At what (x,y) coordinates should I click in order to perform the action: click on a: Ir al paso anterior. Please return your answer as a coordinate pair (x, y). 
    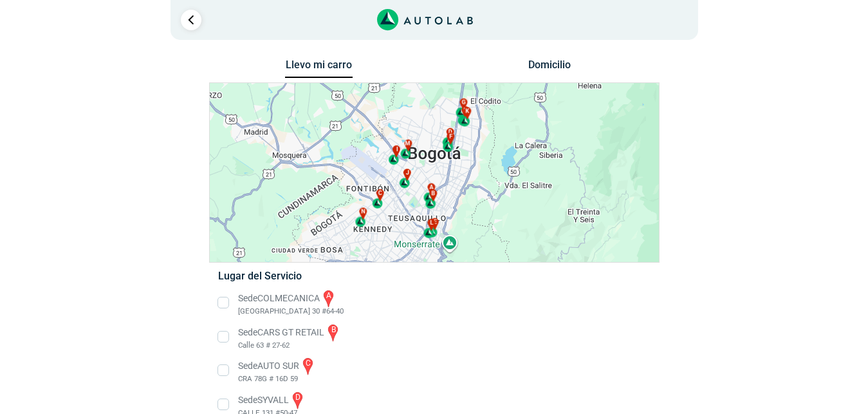
    Looking at the image, I should click on (191, 20).